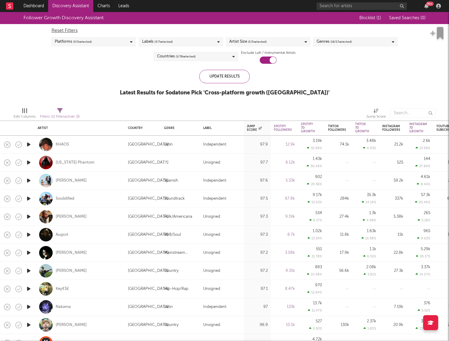 This screenshot has width=449, height=341. Describe the element at coordinates (63, 18) in the screenshot. I see `div: Follower Growth Discovery Assistant` at that location.